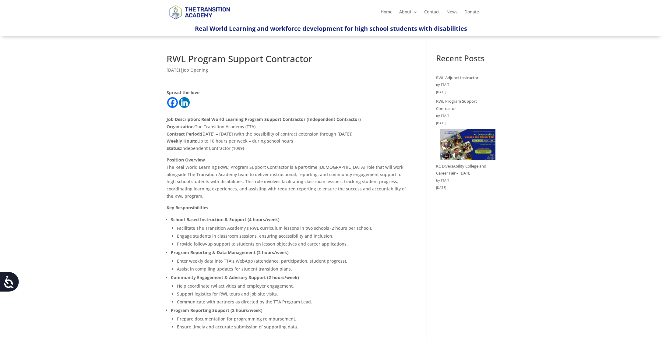 This screenshot has width=662, height=340. I want to click on div: Spread the love, so click(288, 93).